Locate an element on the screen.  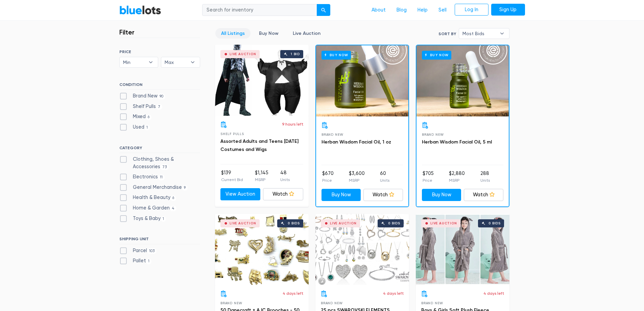
p: 9 hours left is located at coordinates (293, 124).